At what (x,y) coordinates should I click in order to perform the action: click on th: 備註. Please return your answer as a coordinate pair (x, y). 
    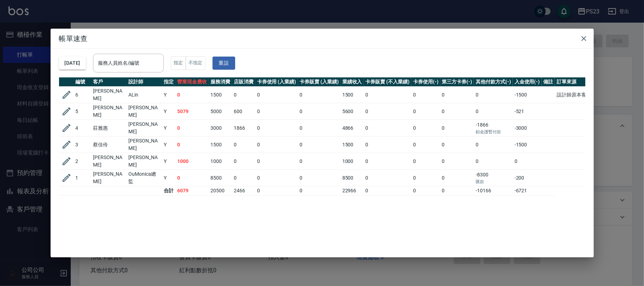
    Looking at the image, I should click on (548, 82).